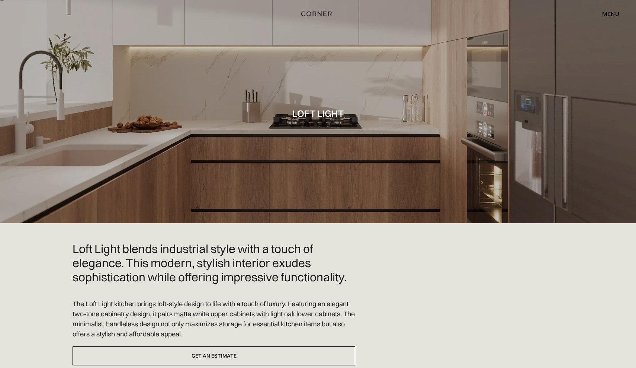 Image resolution: width=636 pixels, height=368 pixels. I want to click on a: Get an estimate, so click(214, 356).